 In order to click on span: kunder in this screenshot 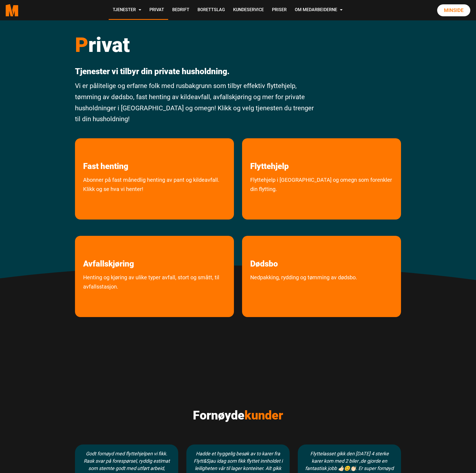, I will do `click(264, 415)`.